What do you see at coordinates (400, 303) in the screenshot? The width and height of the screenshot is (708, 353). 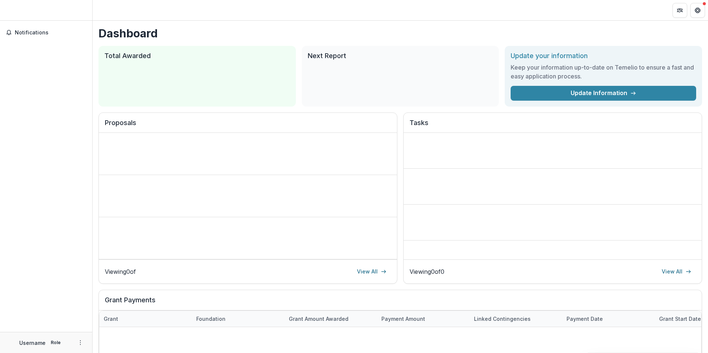 I see `h2: Grant Payments` at bounding box center [400, 303].